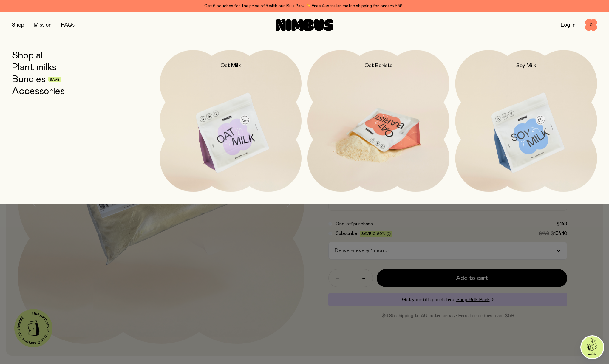 The width and height of the screenshot is (609, 364). Describe the element at coordinates (591, 25) in the screenshot. I see `button: 0` at that location.